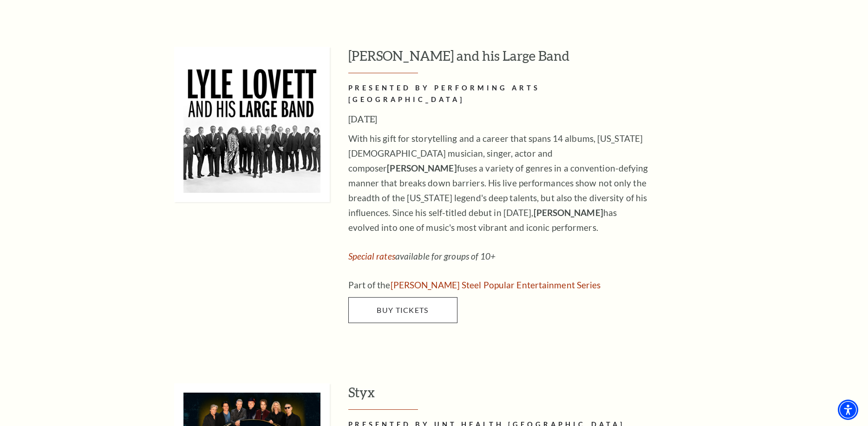 This screenshot has width=868, height=426. I want to click on a: Buy Tickets, so click(403, 310).